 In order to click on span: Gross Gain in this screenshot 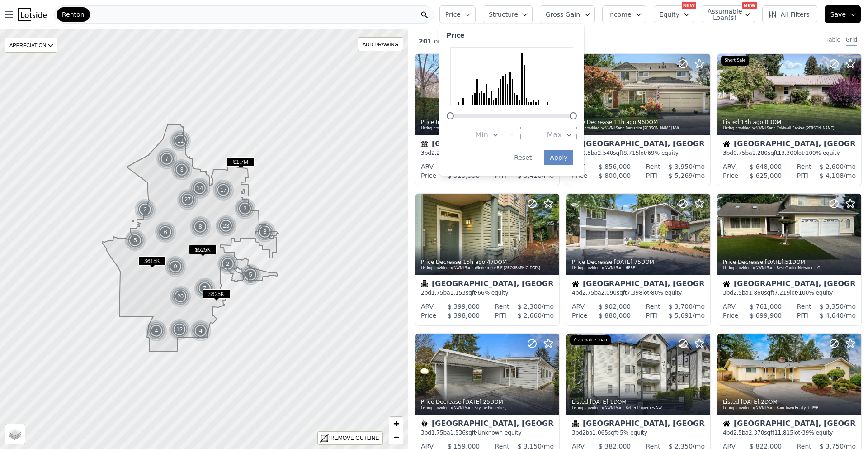, I will do `click(563, 15)`.